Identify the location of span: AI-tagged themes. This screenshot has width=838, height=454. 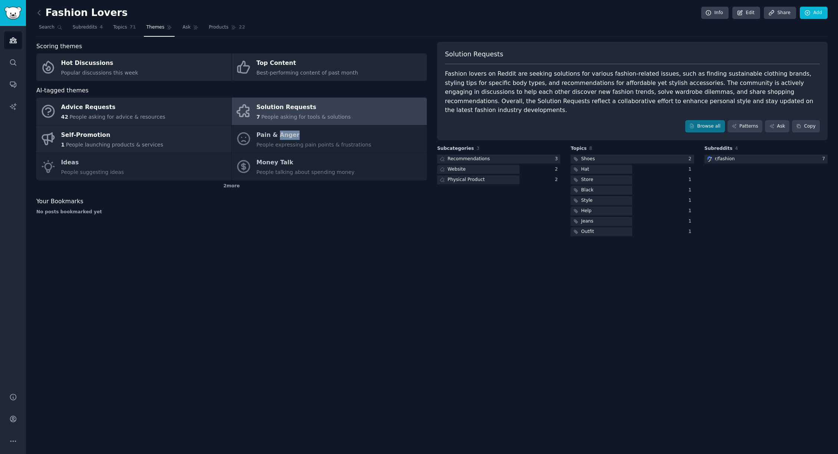
(62, 90).